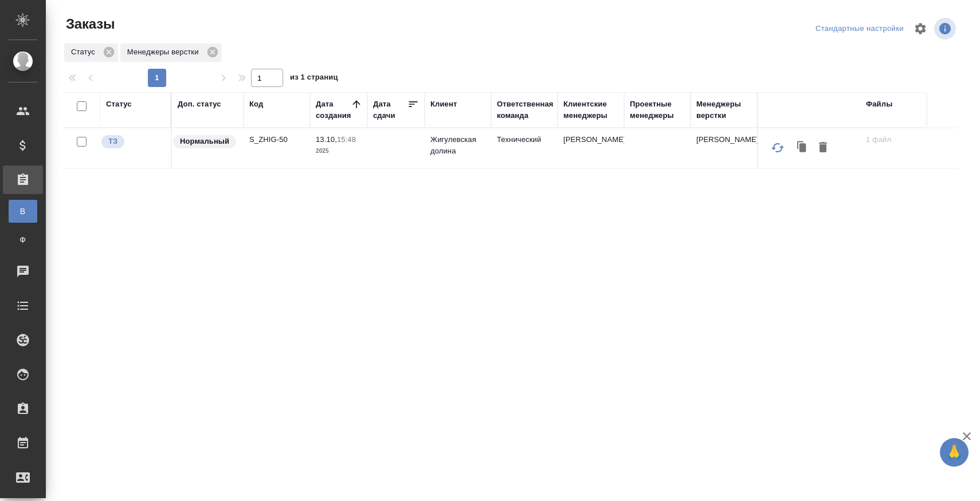  What do you see at coordinates (346, 139) in the screenshot?
I see `p: 15:48` at bounding box center [346, 139].